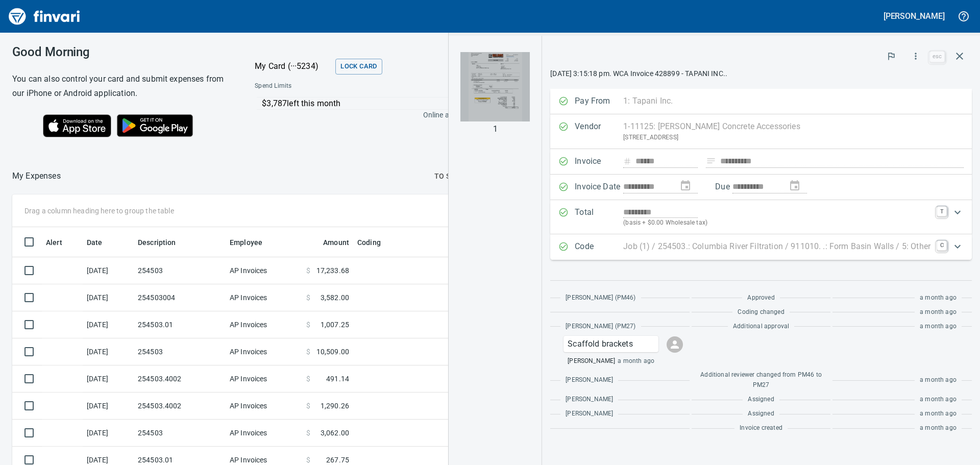 This screenshot has height=465, width=980. I want to click on span: Additional reviewer changed from PM46 to PM27, so click(761, 380).